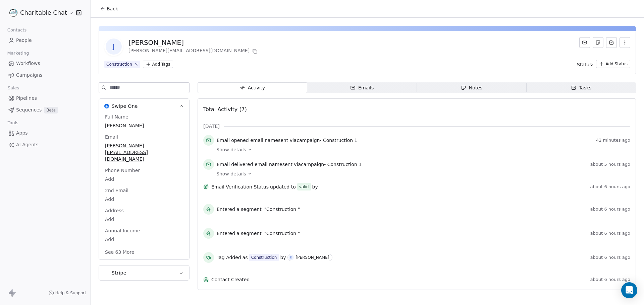  What do you see at coordinates (291, 257) in the screenshot?
I see `div: K` at bounding box center [291, 257].